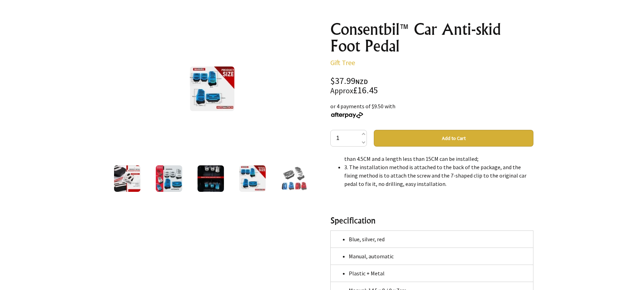 This screenshot has width=644, height=290. What do you see at coordinates (432, 85) in the screenshot?
I see `div: $37.99 £16.45` at bounding box center [432, 85].